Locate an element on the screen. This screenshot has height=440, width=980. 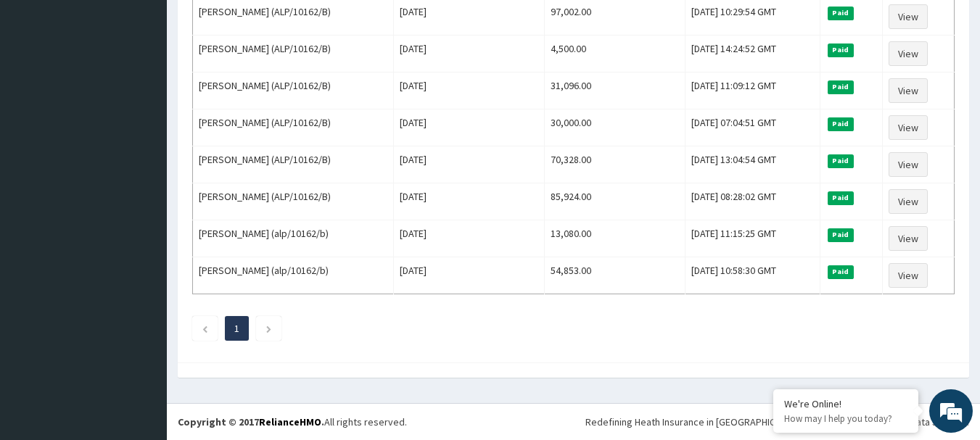
a: Next page is located at coordinates (269, 329).